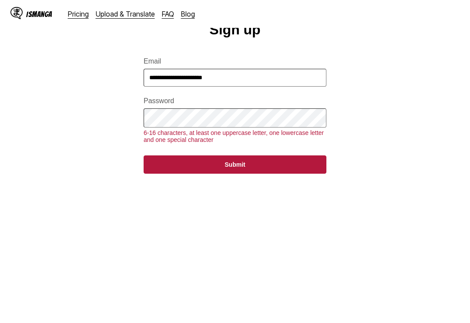 Image resolution: width=470 pixels, height=323 pixels. What do you see at coordinates (39, 14) in the screenshot?
I see `a: IsManga LogoIsManga` at bounding box center [39, 14].